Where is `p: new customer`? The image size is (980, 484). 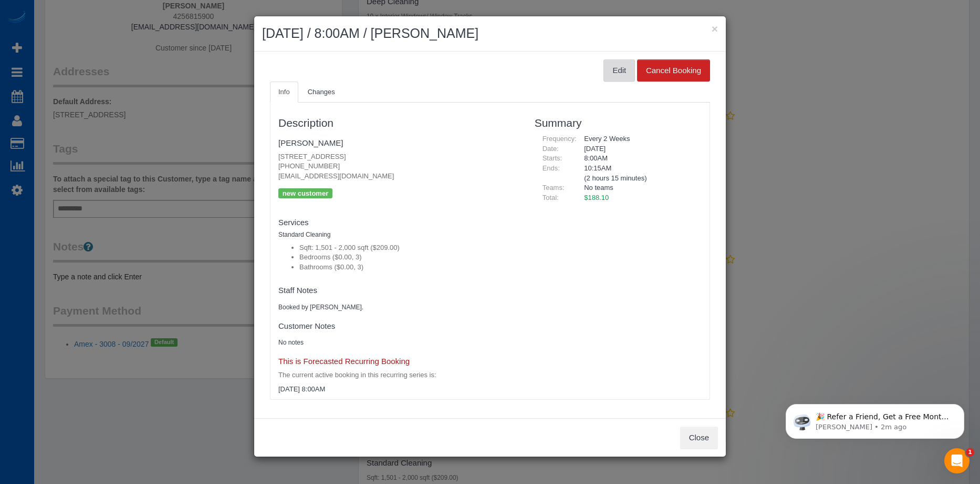
p: new customer is located at coordinates (305, 193).